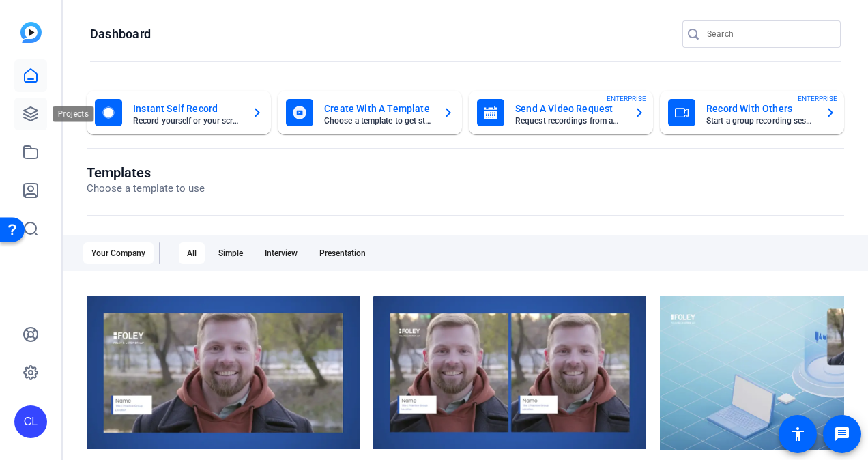  Describe the element at coordinates (145, 173) in the screenshot. I see `h1: Templates` at that location.